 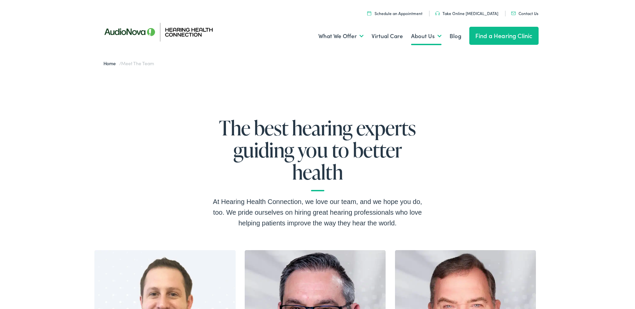 I want to click on span: Meet the Team, so click(x=137, y=63).